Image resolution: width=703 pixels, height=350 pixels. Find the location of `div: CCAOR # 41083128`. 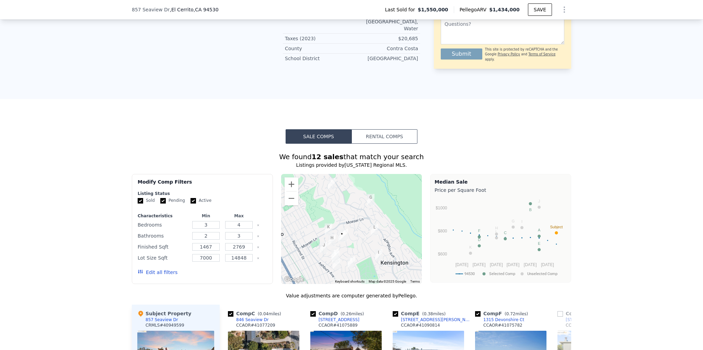

div: CCAOR # 41083128 is located at coordinates (585, 325).